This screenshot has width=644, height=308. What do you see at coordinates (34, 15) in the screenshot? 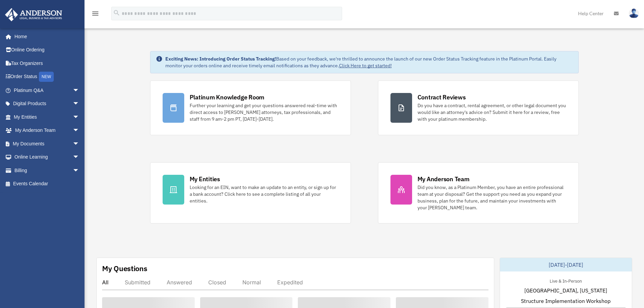
I see `img: Anderson Advisors Platinum Portal` at bounding box center [34, 15].